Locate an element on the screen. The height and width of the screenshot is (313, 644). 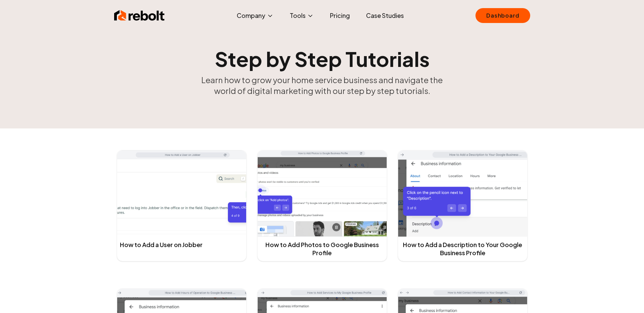
img: Rebolt Logo is located at coordinates (139, 15).